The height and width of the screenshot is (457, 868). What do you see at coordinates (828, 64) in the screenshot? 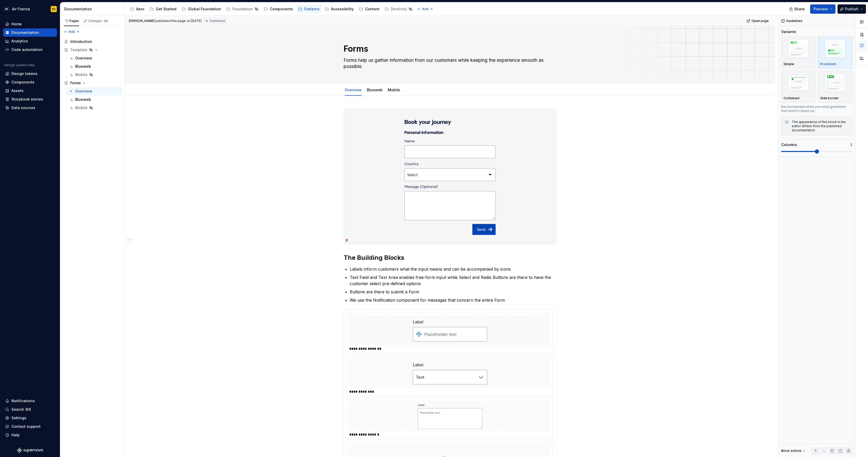
I see `p: Prominent` at bounding box center [828, 64].